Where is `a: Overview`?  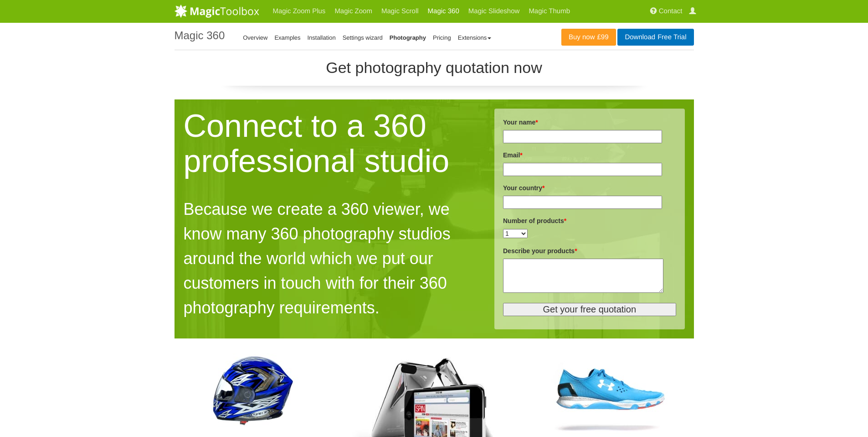
a: Overview is located at coordinates (255, 37).